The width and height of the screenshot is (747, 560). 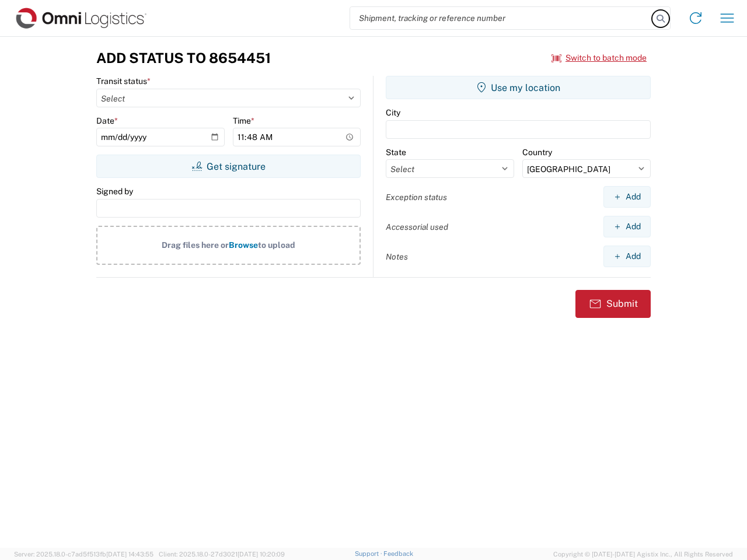 What do you see at coordinates (416, 197) in the screenshot?
I see `label: Exception status` at bounding box center [416, 197].